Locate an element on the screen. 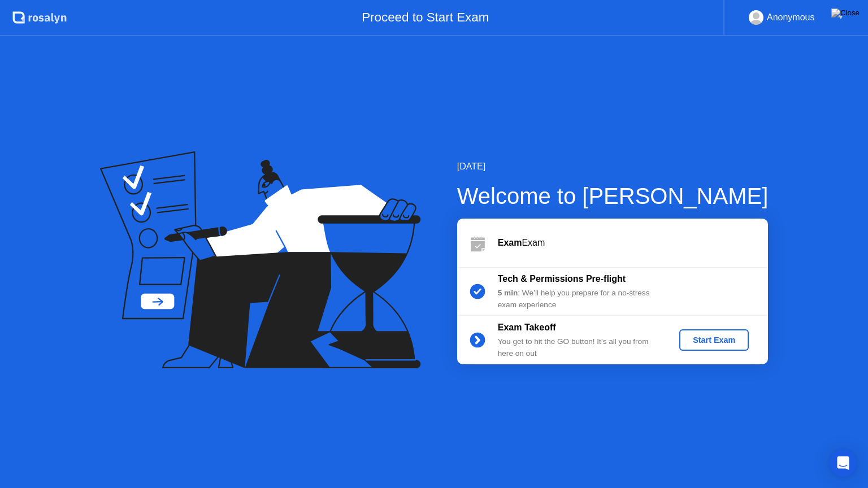 This screenshot has width=868, height=488. b: Exam Takeoff is located at coordinates (527, 327).